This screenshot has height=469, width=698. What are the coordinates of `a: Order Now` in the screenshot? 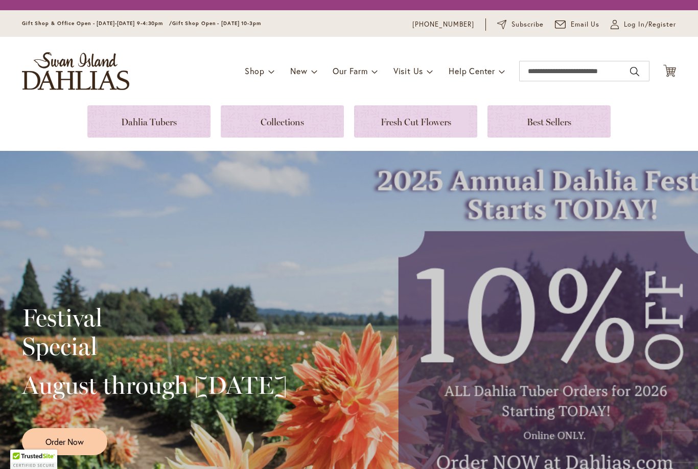 It's located at (64, 441).